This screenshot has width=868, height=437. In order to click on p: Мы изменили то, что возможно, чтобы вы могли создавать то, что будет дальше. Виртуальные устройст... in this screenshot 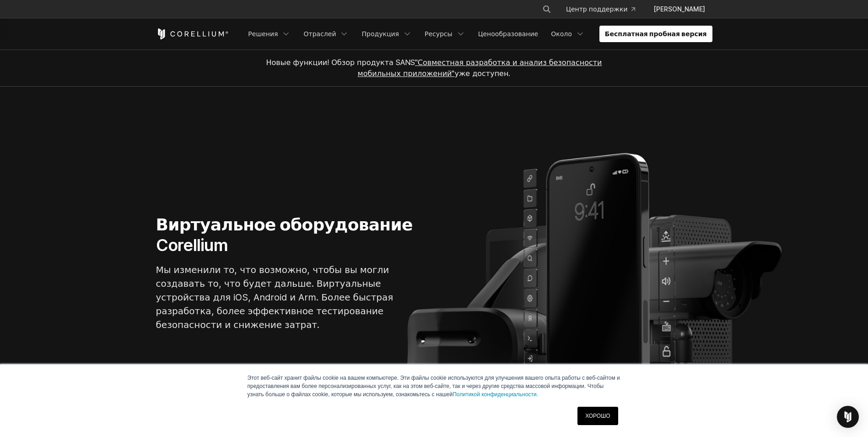, I will do `click(293, 298)`.